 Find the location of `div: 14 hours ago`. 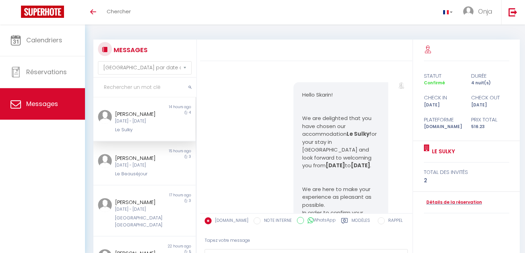

div: 14 hours ago is located at coordinates (170, 107).